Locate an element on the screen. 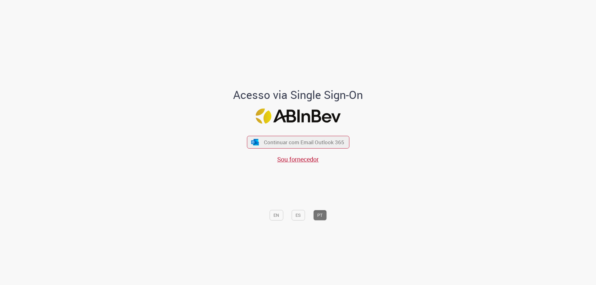  img: ícone Azure/Microsoft 360 is located at coordinates (255, 142).